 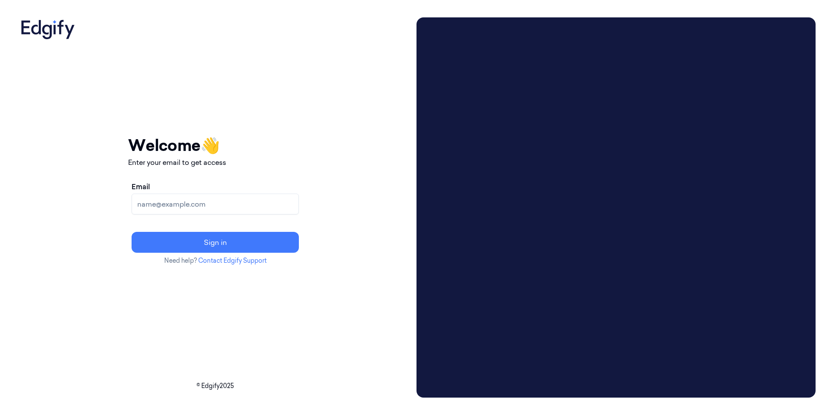 I want to click on p: © Edgify 2025, so click(x=215, y=386).